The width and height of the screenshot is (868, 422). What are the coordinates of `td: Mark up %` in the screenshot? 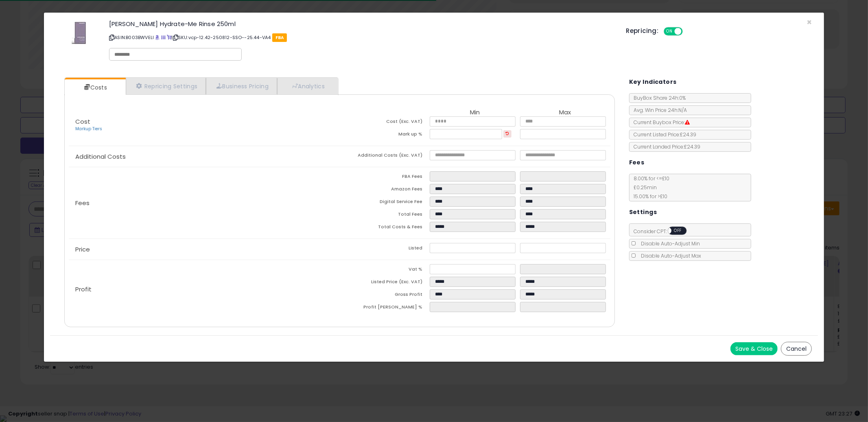 It's located at (385, 135).